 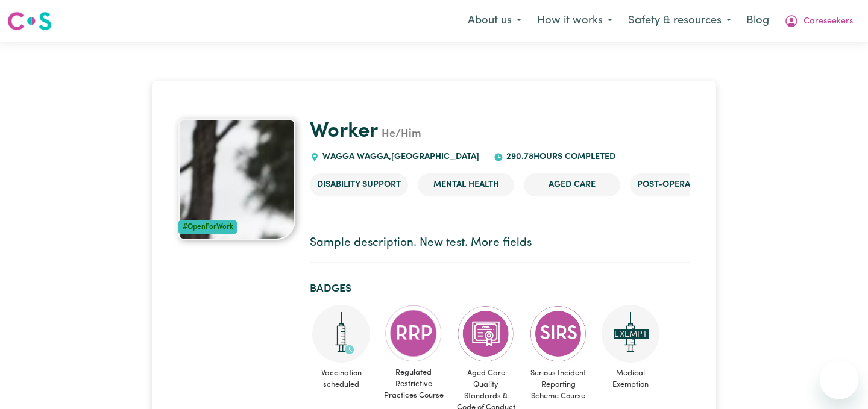 I want to click on img: CS Academy: Serious Incident Reporting Scheme course completed, so click(x=558, y=333).